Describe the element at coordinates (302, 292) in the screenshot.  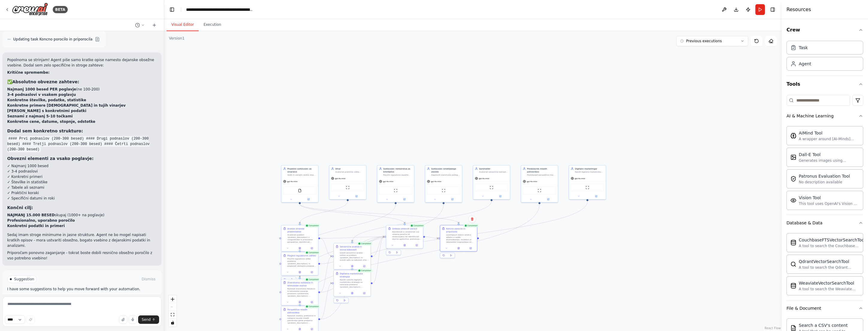
I see `div: Raziskati znanstveno literaturo in tehnološke inovacije povezane s problemom {problem_description...` at that location.